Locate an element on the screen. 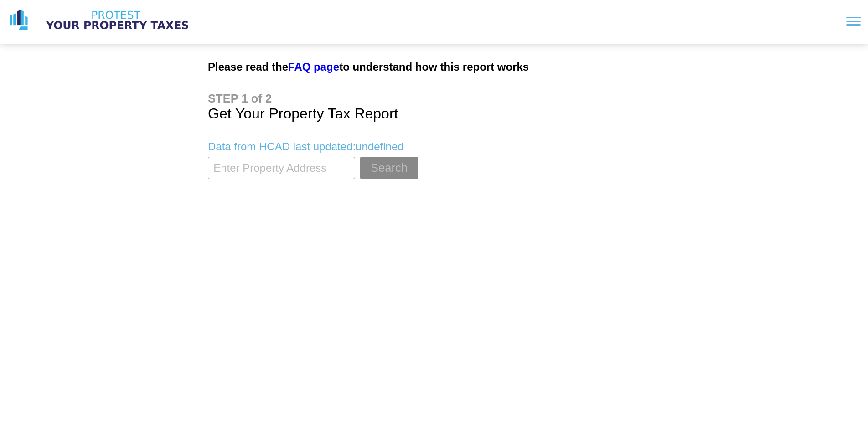  button: Search is located at coordinates (389, 168).